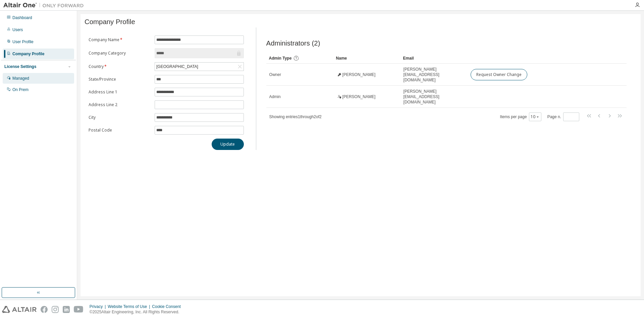  What do you see at coordinates (367, 58) in the screenshot?
I see `div: Name` at bounding box center [367, 58].